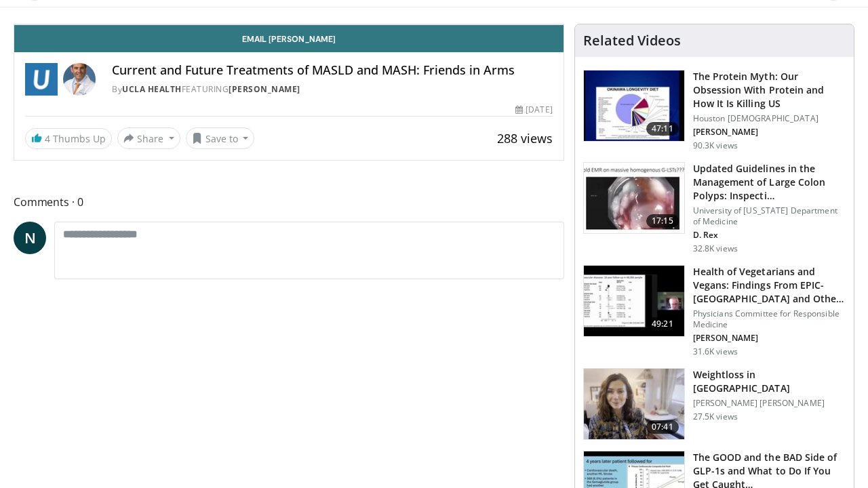 This screenshot has width=868, height=488. Describe the element at coordinates (662, 221) in the screenshot. I see `span: 17:15` at that location.